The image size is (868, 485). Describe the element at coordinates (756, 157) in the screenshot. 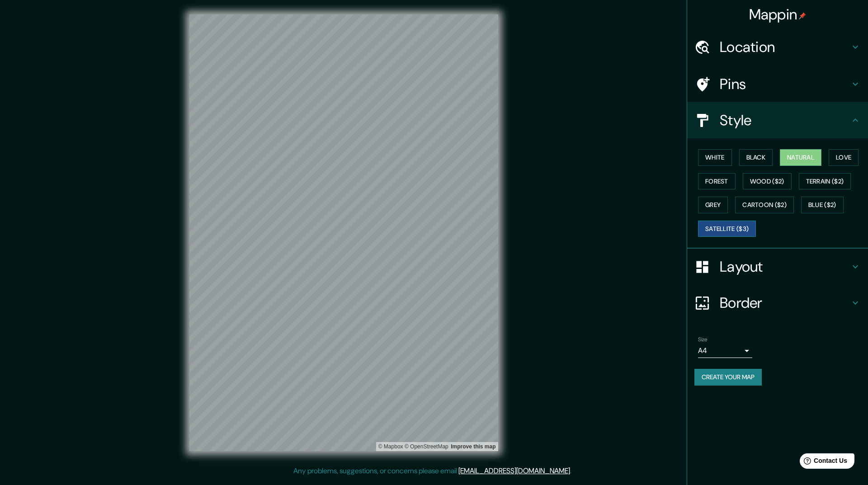

I see `button: Black` at that location.